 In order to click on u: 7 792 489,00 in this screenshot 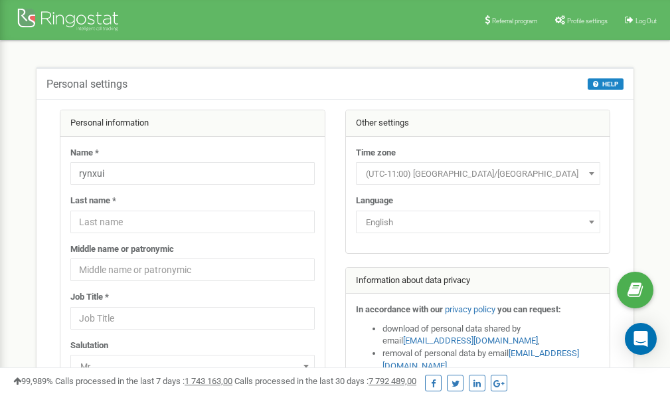, I will do `click(393, 381)`.